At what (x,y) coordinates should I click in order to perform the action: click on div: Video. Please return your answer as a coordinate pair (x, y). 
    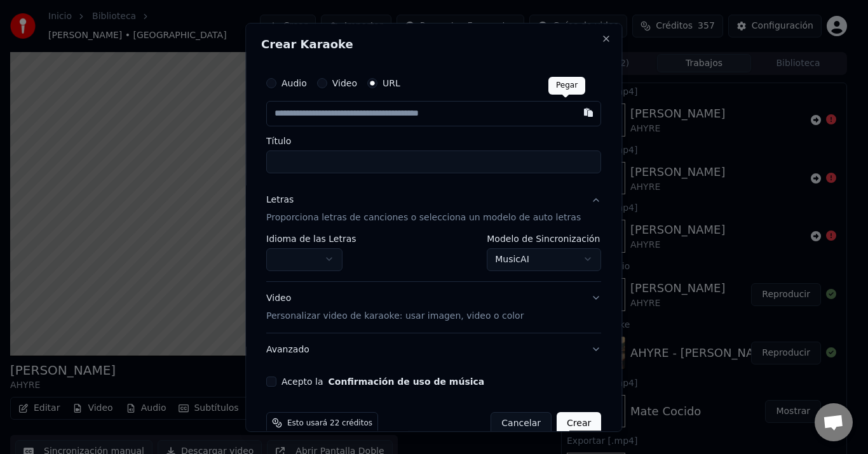
    Looking at the image, I should click on (395, 307).